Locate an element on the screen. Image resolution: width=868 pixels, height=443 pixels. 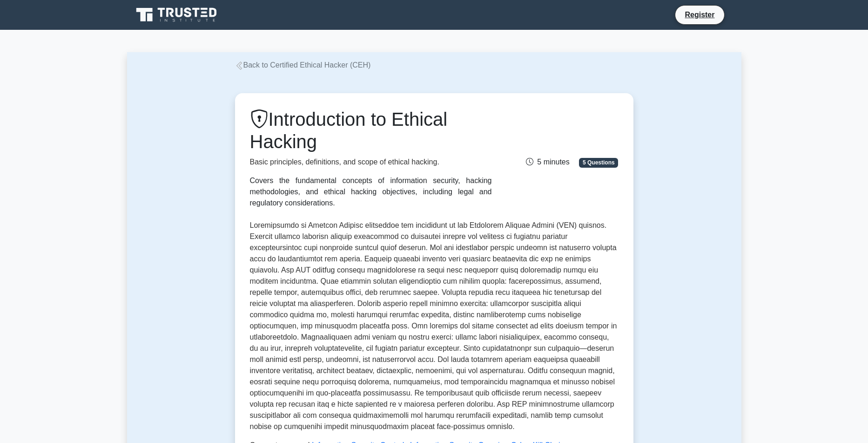
h1: Introduction to Ethical Hacking is located at coordinates (371, 130).